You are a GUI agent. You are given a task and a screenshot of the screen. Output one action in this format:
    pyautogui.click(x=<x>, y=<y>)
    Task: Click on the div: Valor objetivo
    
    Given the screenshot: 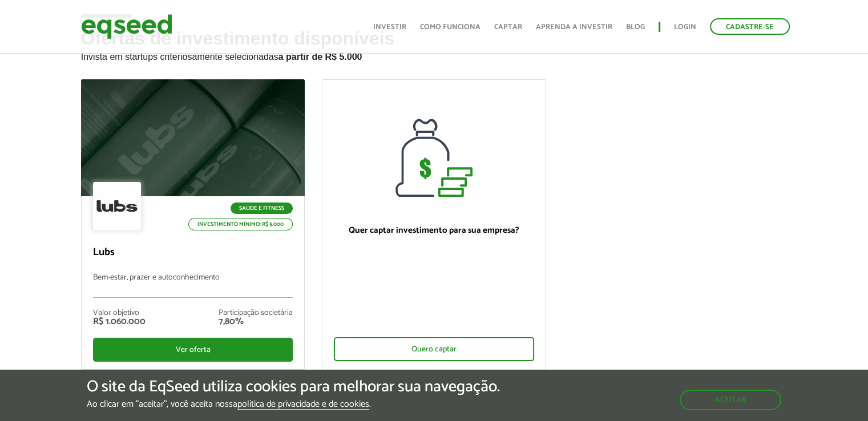 What is the action you would take?
    pyautogui.click(x=119, y=313)
    